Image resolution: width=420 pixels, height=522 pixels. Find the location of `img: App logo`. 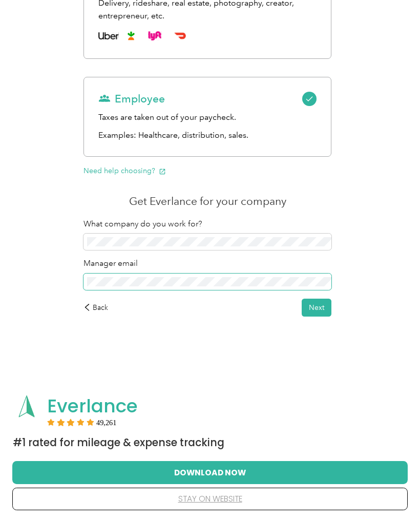

img: App logo is located at coordinates (26, 407).